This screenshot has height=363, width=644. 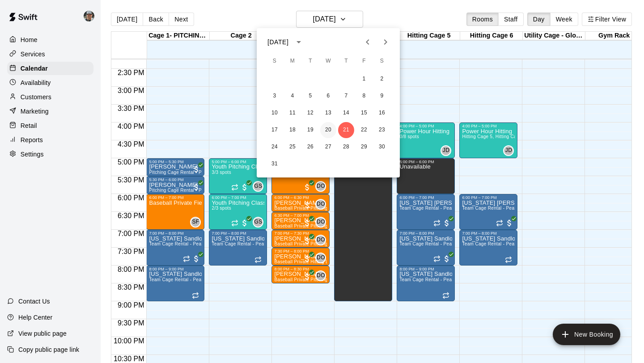 What do you see at coordinates (293, 96) in the screenshot?
I see `button: 4` at bounding box center [293, 96].